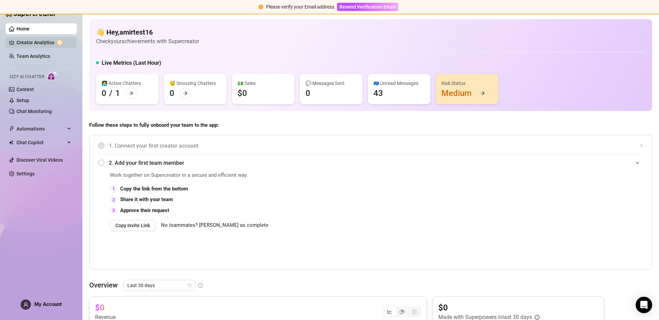  I want to click on button: Resend Verification Email, so click(367, 7).